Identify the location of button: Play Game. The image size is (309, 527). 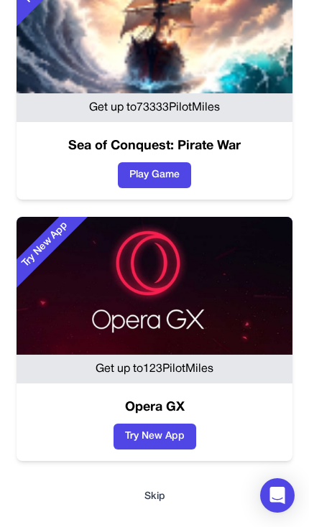
(154, 175).